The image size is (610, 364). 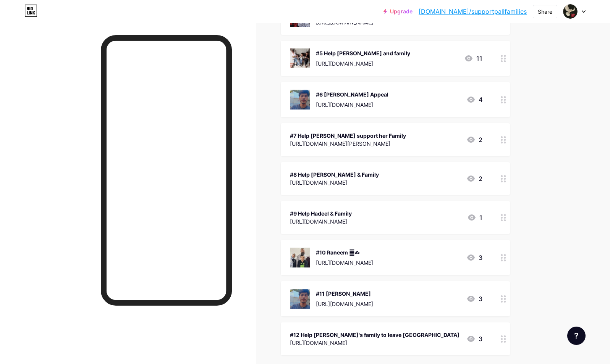 What do you see at coordinates (475, 218) in the screenshot?
I see `div: 1` at bounding box center [475, 218].